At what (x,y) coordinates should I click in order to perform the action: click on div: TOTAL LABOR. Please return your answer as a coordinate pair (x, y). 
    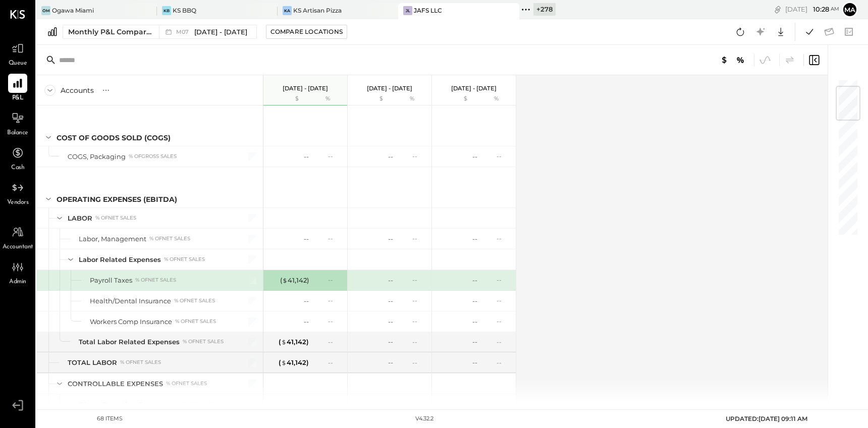
    Looking at the image, I should click on (92, 363).